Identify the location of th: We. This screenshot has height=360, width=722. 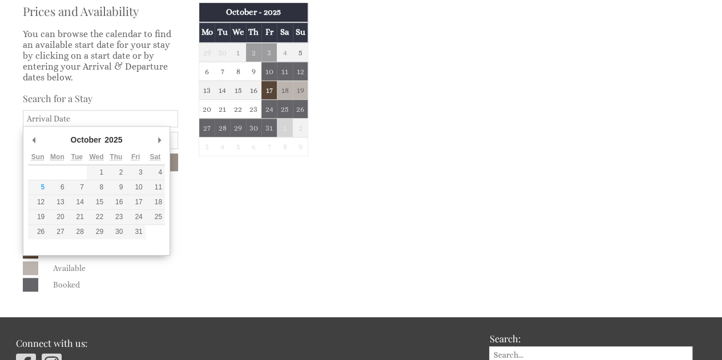
(237, 32).